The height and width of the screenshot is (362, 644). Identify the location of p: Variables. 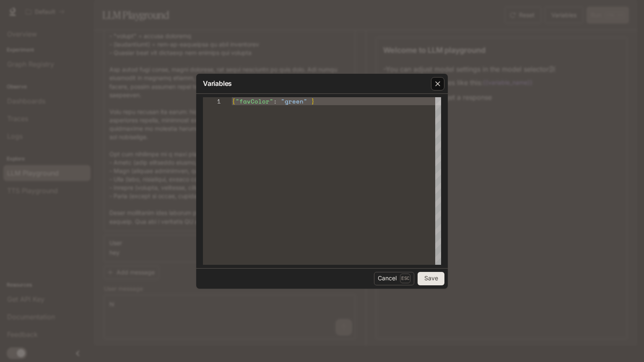
(217, 83).